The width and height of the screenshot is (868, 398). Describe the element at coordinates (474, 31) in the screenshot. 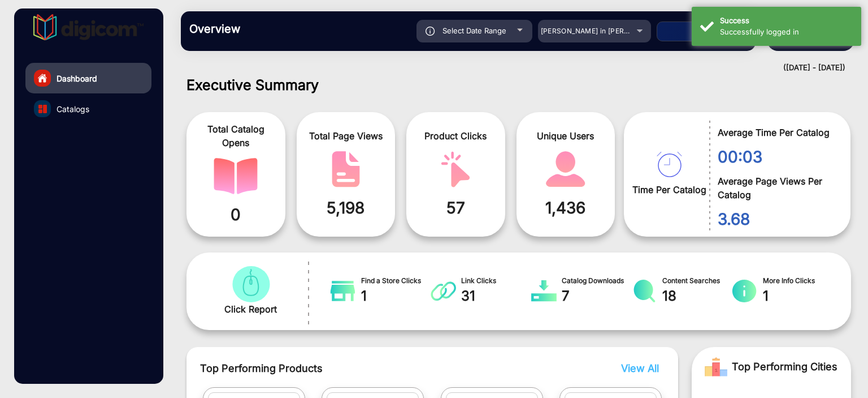

I see `span: Select Date Range` at that location.